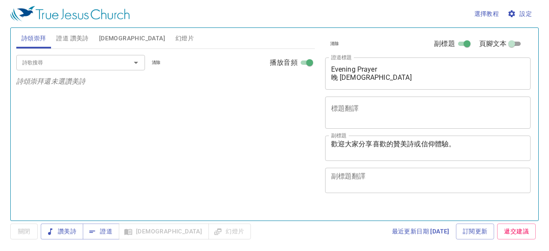  Describe the element at coordinates (475, 231) in the screenshot. I see `a: 訂閱更新` at that location.